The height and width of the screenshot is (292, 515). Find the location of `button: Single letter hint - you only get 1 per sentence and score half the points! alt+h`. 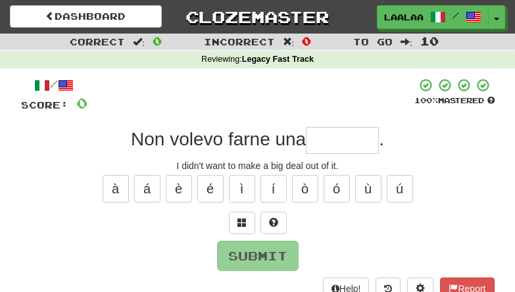

button: Single letter hint - you only get 1 per sentence and score half the points! alt+h is located at coordinates (273, 223).